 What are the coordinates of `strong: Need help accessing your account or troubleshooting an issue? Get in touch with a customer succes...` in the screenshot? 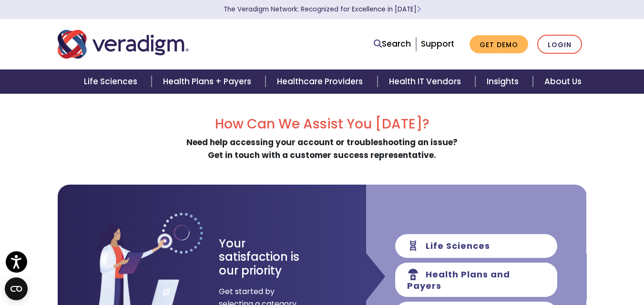 It's located at (321, 148).